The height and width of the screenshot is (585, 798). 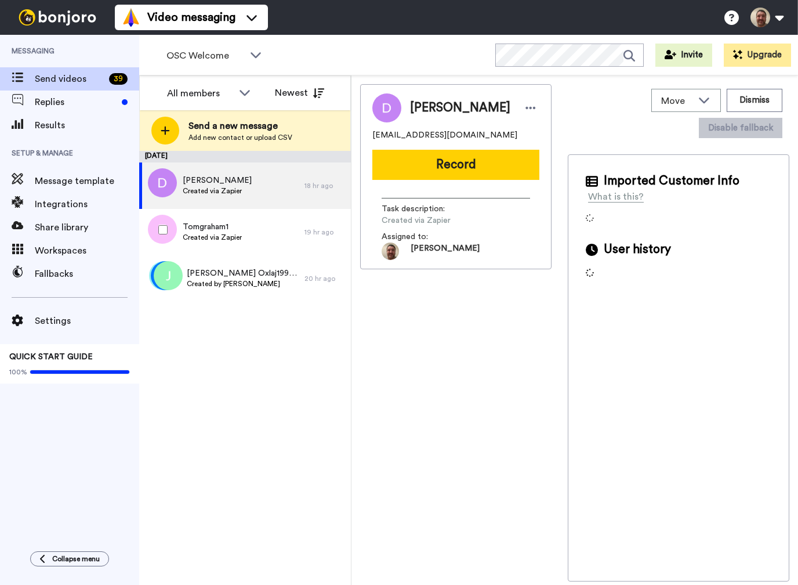 What do you see at coordinates (741, 128) in the screenshot?
I see `button: Disable fallback` at bounding box center [741, 128].